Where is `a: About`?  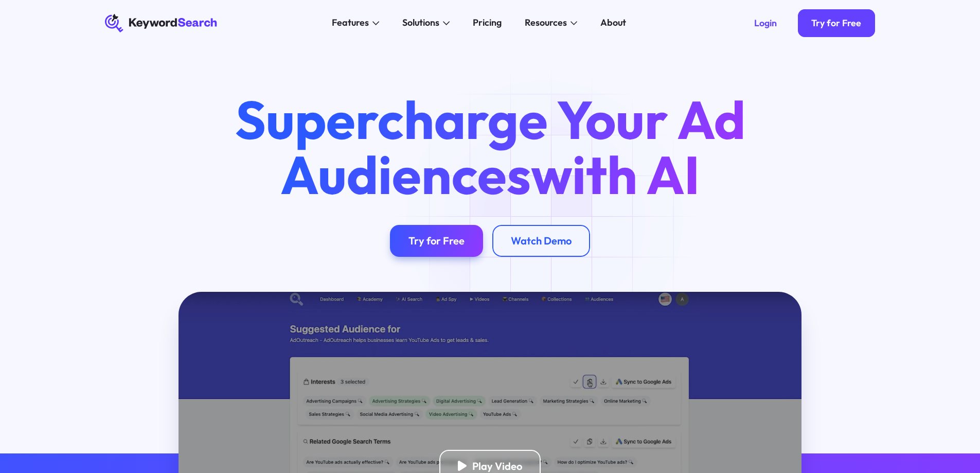
a: About is located at coordinates (613, 23).